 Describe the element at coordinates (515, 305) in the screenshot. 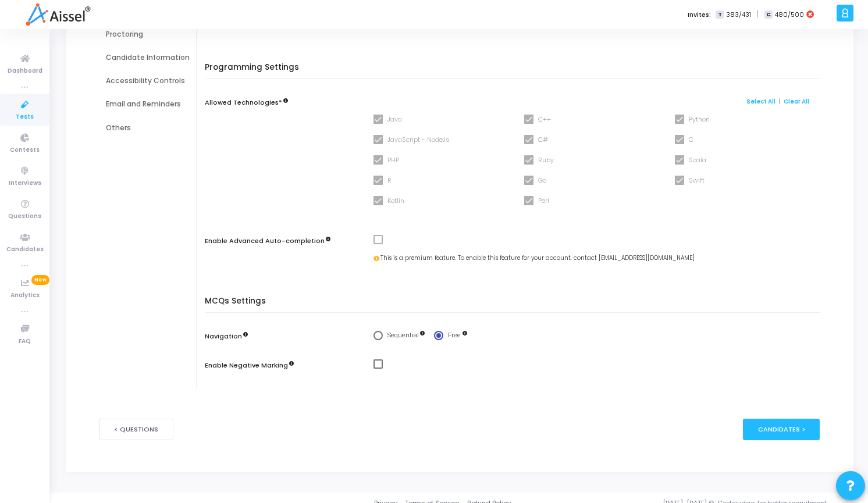

I see `h5: MCQs Settings` at that location.